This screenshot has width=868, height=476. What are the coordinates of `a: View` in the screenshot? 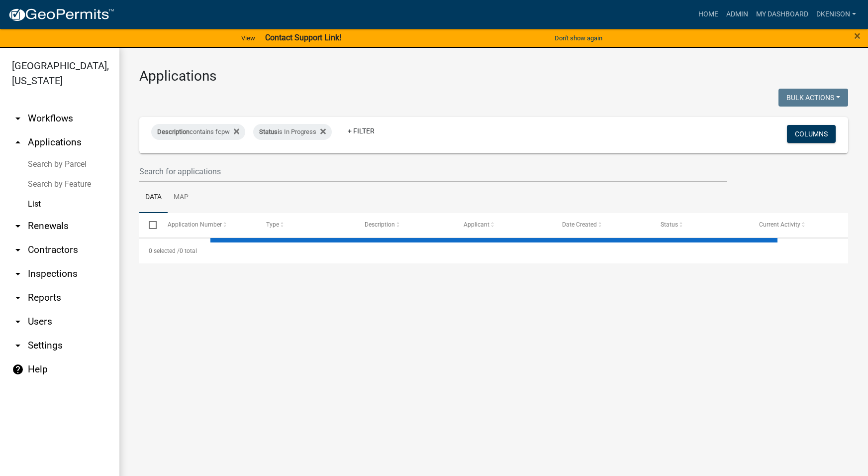 It's located at (248, 38).